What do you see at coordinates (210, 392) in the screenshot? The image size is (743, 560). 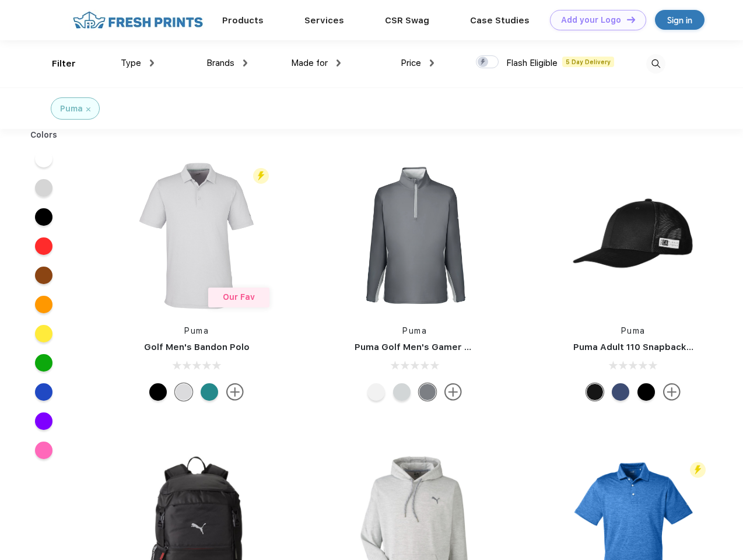 I see `div: Green Lagoon` at bounding box center [210, 392].